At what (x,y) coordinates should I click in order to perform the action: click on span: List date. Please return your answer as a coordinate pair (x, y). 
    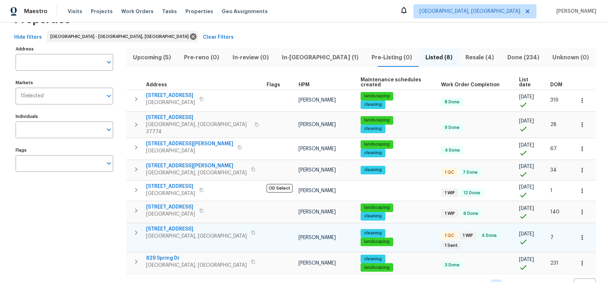
    Looking at the image, I should click on (529, 82).